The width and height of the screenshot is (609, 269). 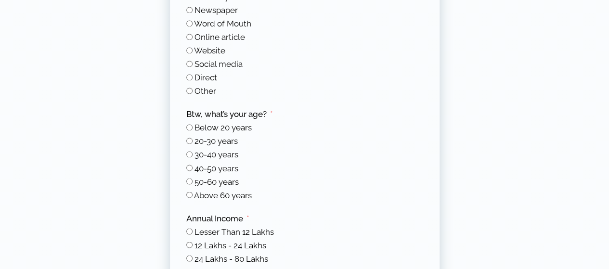 What do you see at coordinates (189, 127) in the screenshot?
I see `input: Below 20 years` at bounding box center [189, 127].